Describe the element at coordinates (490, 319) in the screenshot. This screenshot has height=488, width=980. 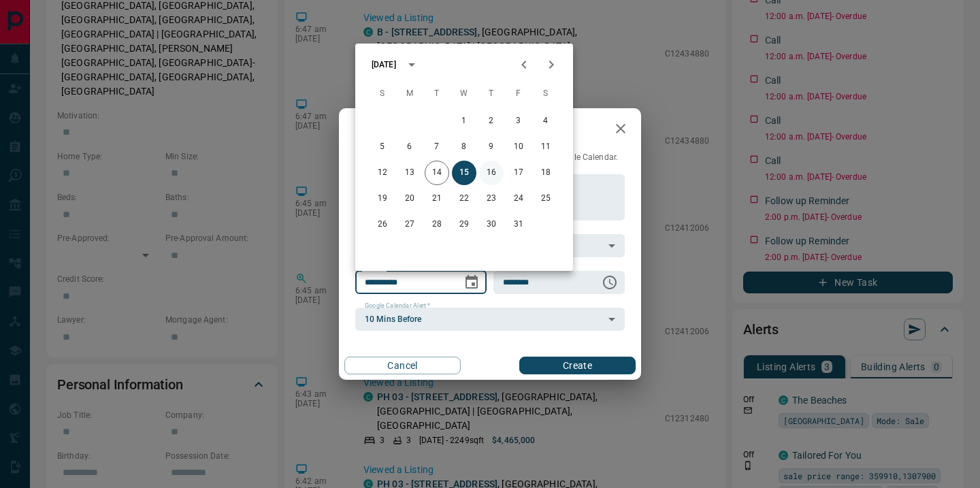
I see `div: 10 Mins Before` at that location.